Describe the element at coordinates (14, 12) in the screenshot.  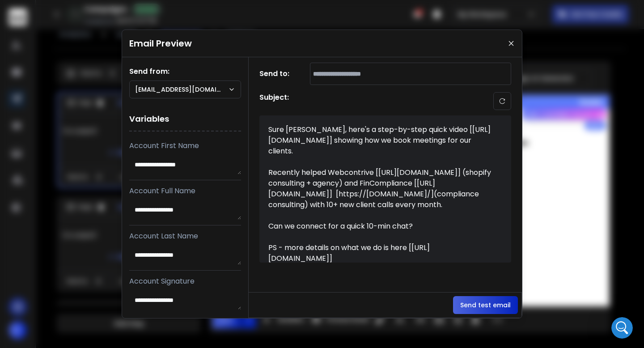
I see `button: go back` at that location.